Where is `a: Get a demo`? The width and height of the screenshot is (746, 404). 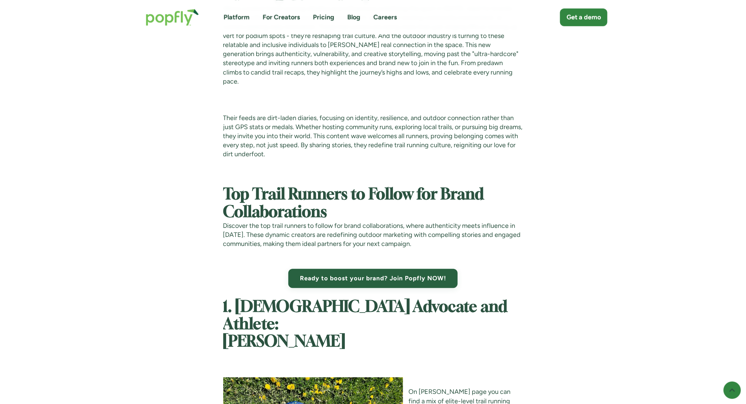
a: Get a demo is located at coordinates (583, 17).